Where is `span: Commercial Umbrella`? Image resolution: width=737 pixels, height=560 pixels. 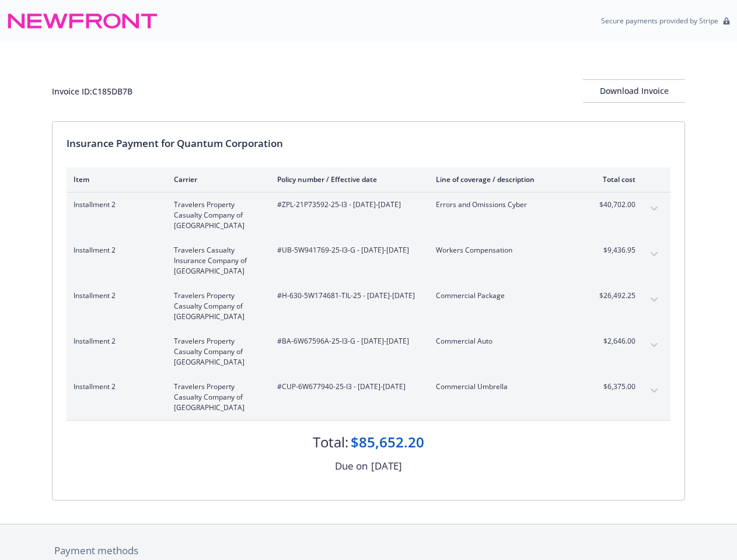
span: Commercial Umbrella is located at coordinates (504, 387).